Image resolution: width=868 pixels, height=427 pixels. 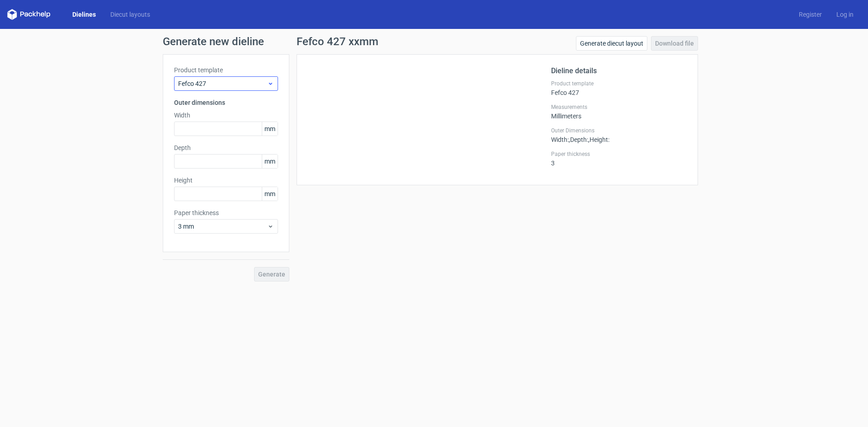 I want to click on label: Outer Dimensions, so click(x=619, y=131).